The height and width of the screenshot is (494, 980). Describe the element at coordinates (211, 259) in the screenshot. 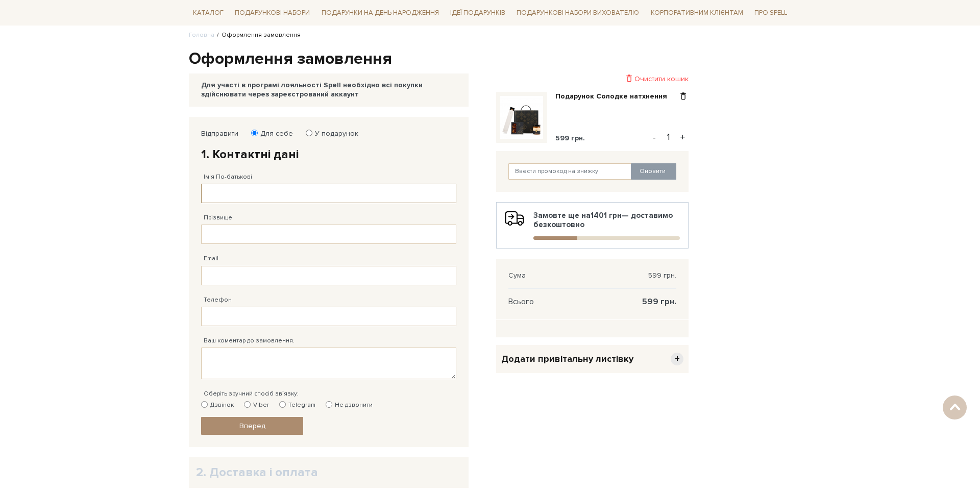

I see `label: Email` at that location.